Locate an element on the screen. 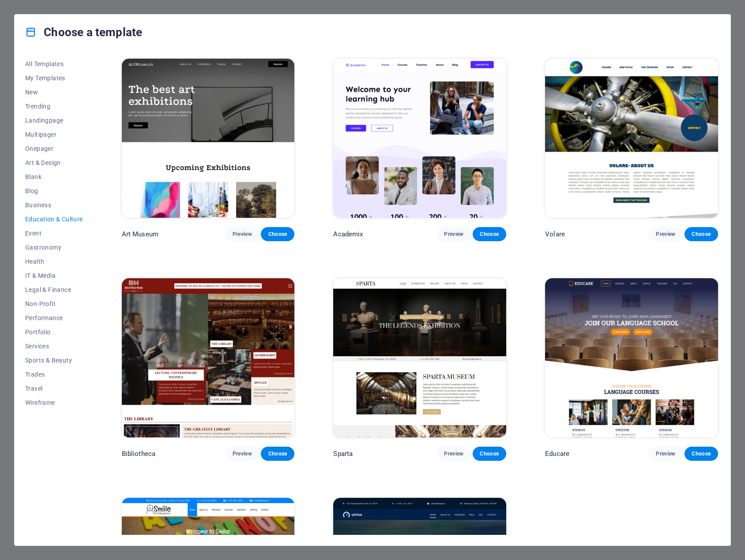 Image resolution: width=745 pixels, height=560 pixels. img: Academix is located at coordinates (420, 138).